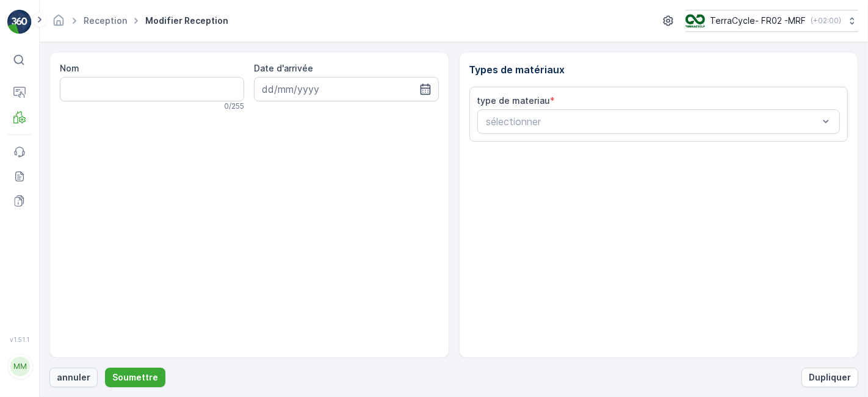 The height and width of the screenshot is (397, 868). I want to click on img: logo, so click(19, 22).